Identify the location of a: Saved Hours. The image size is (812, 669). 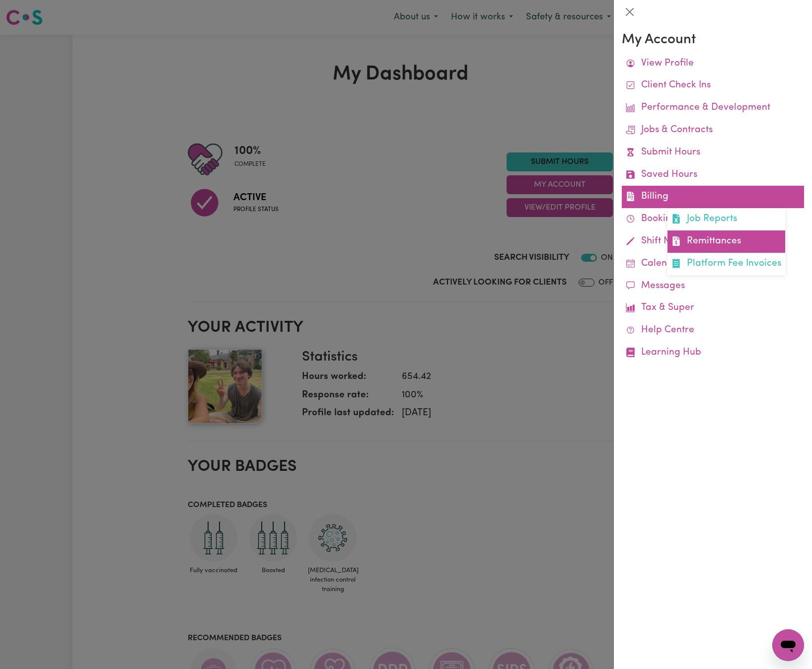
(713, 175).